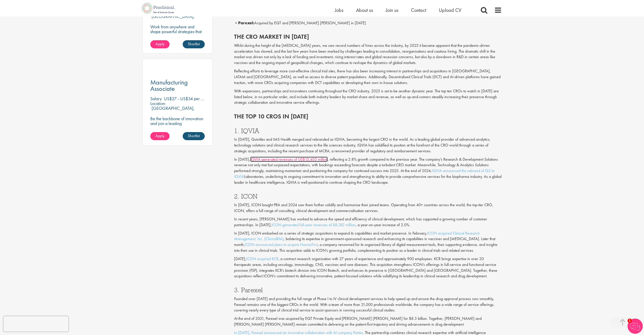  What do you see at coordinates (392, 10) in the screenshot?
I see `span: Join us` at bounding box center [392, 10].